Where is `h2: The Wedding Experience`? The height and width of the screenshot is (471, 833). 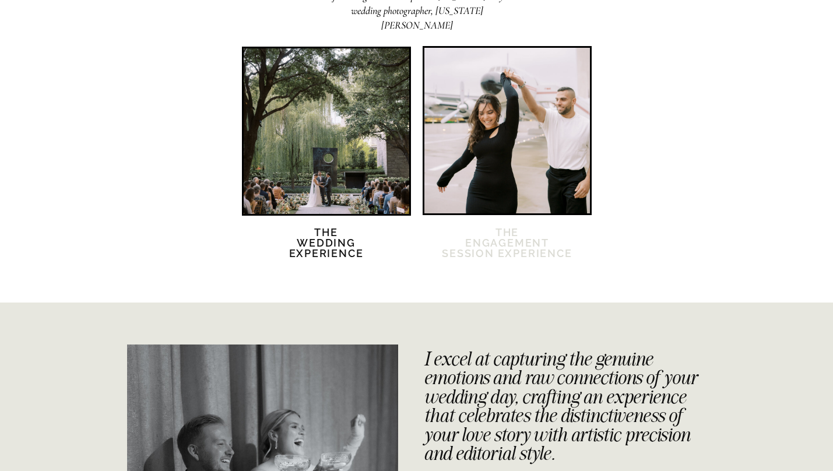
h2: The Wedding Experience is located at coordinates (326, 250).